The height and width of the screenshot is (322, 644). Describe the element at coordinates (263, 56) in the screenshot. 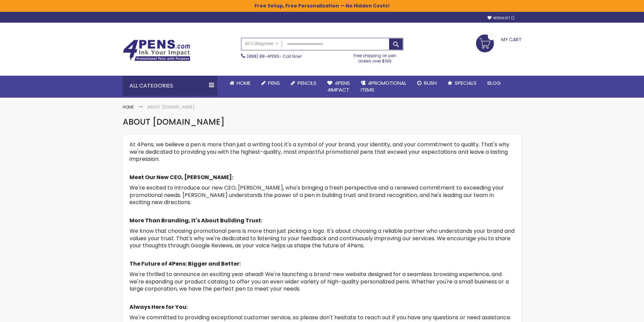

I see `a: (888) 88-4PENS` at that location.